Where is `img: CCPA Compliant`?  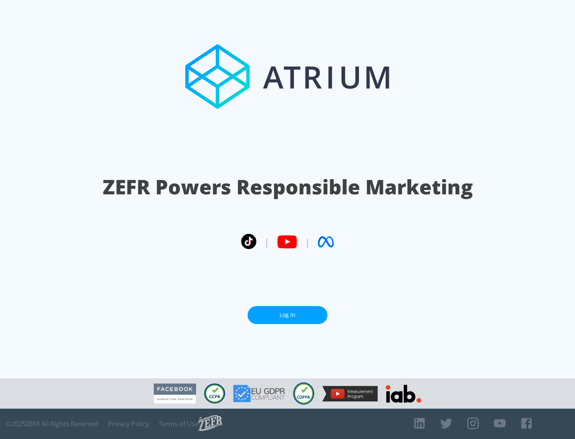 img: CCPA Compliant is located at coordinates (215, 394).